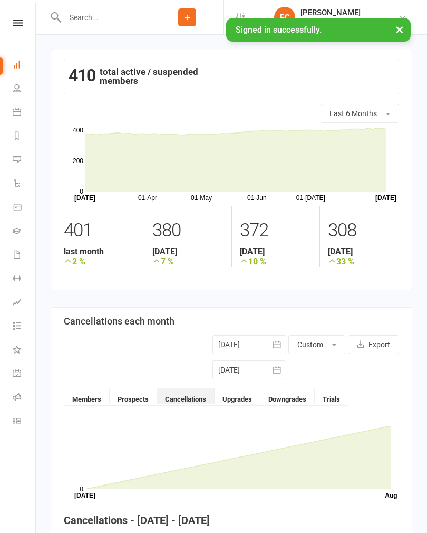 This screenshot has height=533, width=427. Describe the element at coordinates (186, 396) in the screenshot. I see `button: Cancellations` at that location.